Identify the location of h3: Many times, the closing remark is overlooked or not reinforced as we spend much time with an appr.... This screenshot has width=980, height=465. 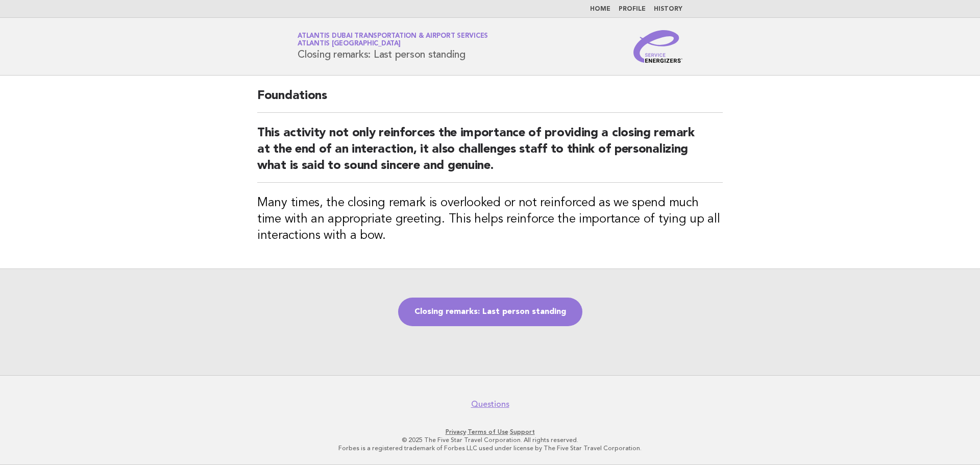
(490, 219).